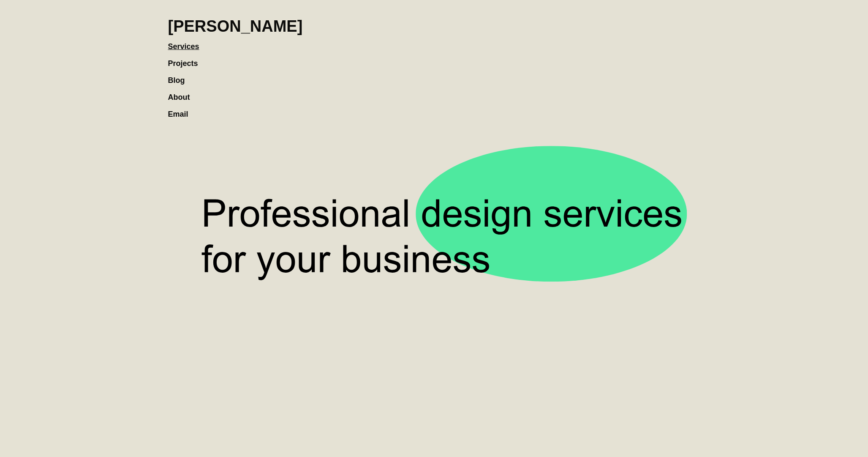  What do you see at coordinates (183, 93) in the screenshot?
I see `a: About` at bounding box center [183, 93].